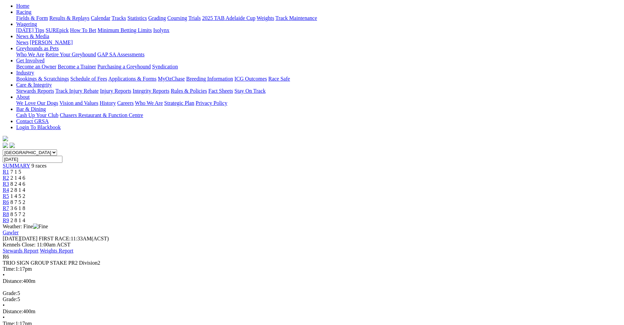 Image resolution: width=624 pixels, height=325 pixels. Describe the element at coordinates (10, 232) in the screenshot. I see `a: Gawler` at that location.